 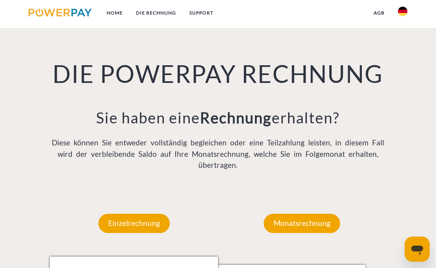 What do you see at coordinates (201, 13) in the screenshot?
I see `a: SUPPORT` at bounding box center [201, 13].